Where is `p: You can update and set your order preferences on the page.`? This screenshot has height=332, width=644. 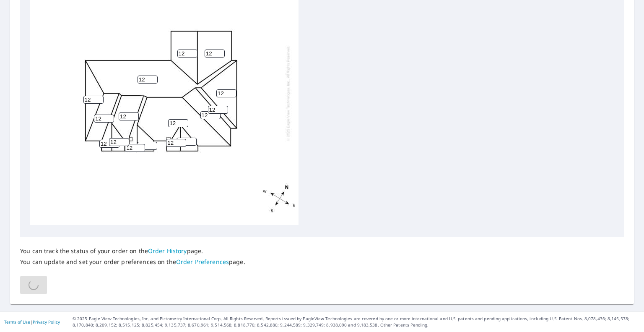 p: You can update and set your order preferences on the page. is located at coordinates (133, 262).